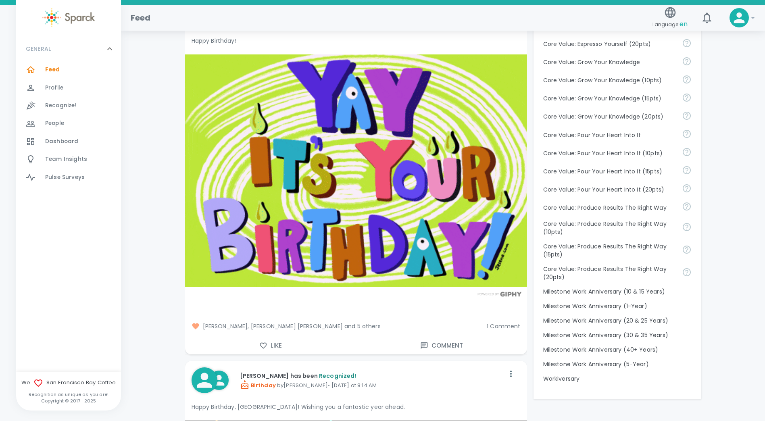 This screenshot has height=421, width=765. Describe the element at coordinates (683, 24) in the screenshot. I see `span: en` at that location.